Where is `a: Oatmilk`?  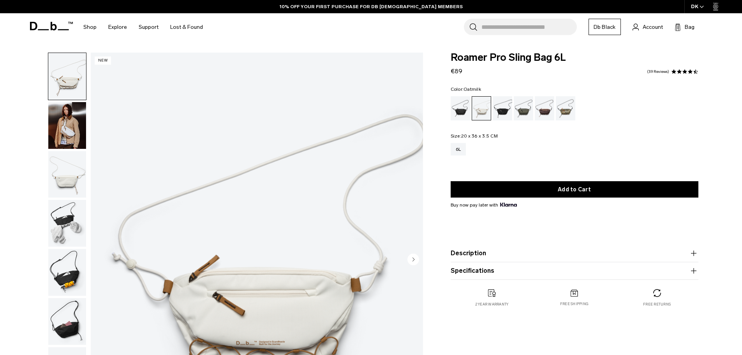 a: Oatmilk is located at coordinates (481, 108).